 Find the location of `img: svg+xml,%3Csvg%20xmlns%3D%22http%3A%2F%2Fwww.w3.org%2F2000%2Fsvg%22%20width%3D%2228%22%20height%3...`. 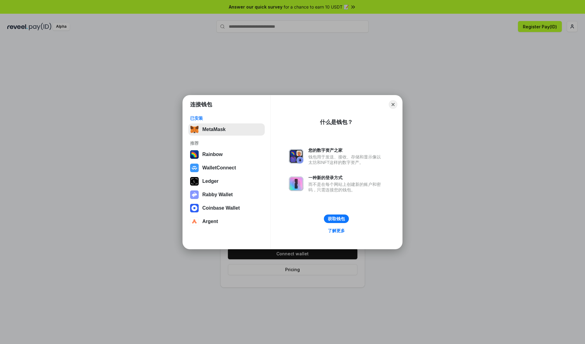

img: svg+xml,%3Csvg%20xmlns%3D%22http%3A%2F%2Fwww.w3.org%2F2000%2Fsvg%22%20width%3D%2228%22%20height%3... is located at coordinates (194, 181).